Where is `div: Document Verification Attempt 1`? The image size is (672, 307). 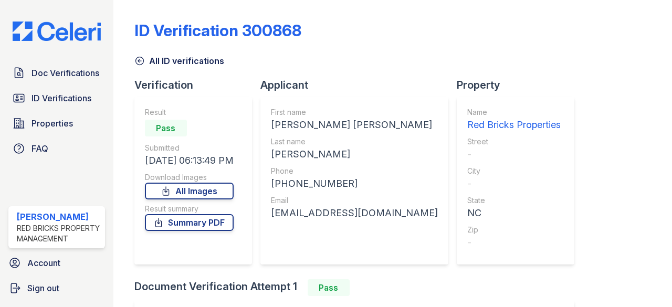
div: Document Verification Attempt 1 is located at coordinates (358, 288).